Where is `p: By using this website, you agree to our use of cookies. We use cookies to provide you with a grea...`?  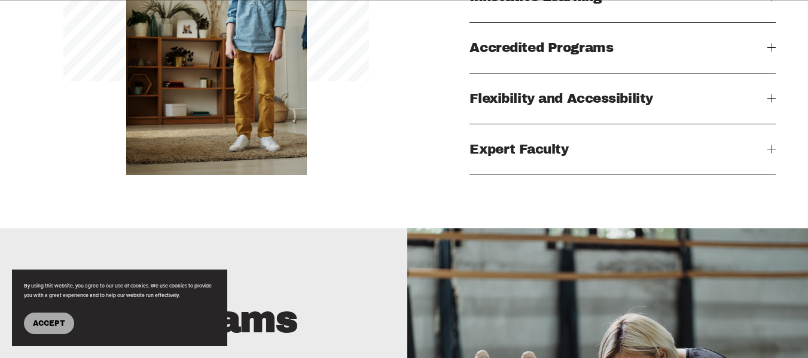
p: By using this website, you agree to our use of cookies. We use cookies to provide you with a grea... is located at coordinates (120, 291).